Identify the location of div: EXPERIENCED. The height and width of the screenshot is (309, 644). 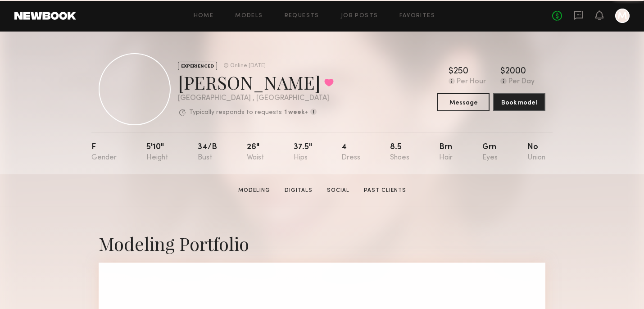
(197, 66).